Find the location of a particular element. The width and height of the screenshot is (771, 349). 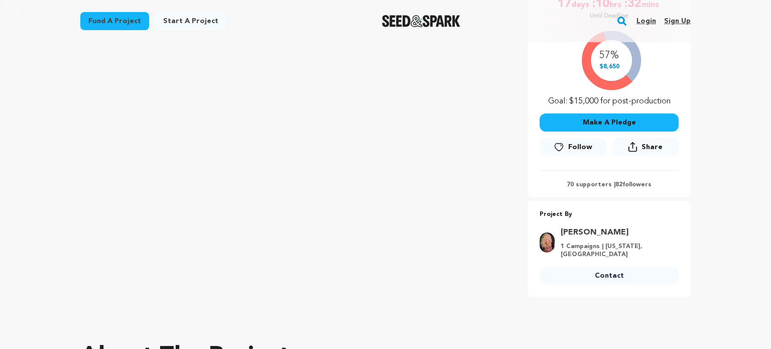

span: 82 is located at coordinates (619, 185).